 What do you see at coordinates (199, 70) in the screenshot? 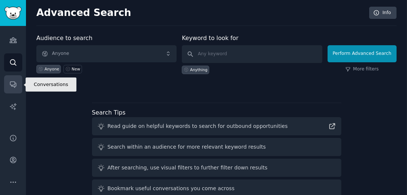
I see `div: Anything` at bounding box center [199, 70].